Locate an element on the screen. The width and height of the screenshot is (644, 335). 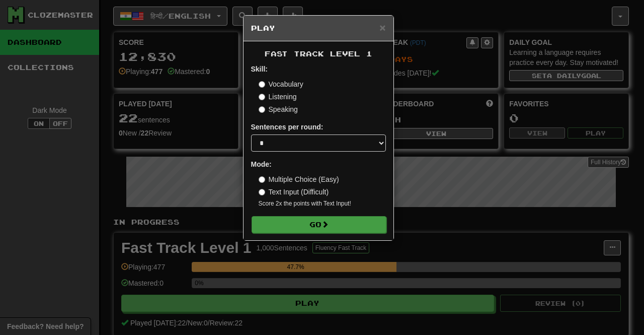
label: Multiple Choice (Easy) is located at coordinates (299, 179).